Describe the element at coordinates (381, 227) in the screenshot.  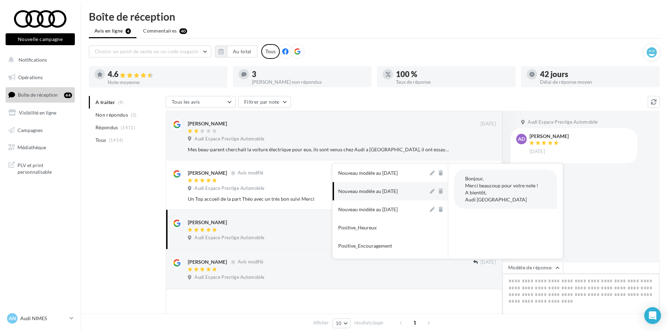
I see `button: Positive_Heureux` at that location.